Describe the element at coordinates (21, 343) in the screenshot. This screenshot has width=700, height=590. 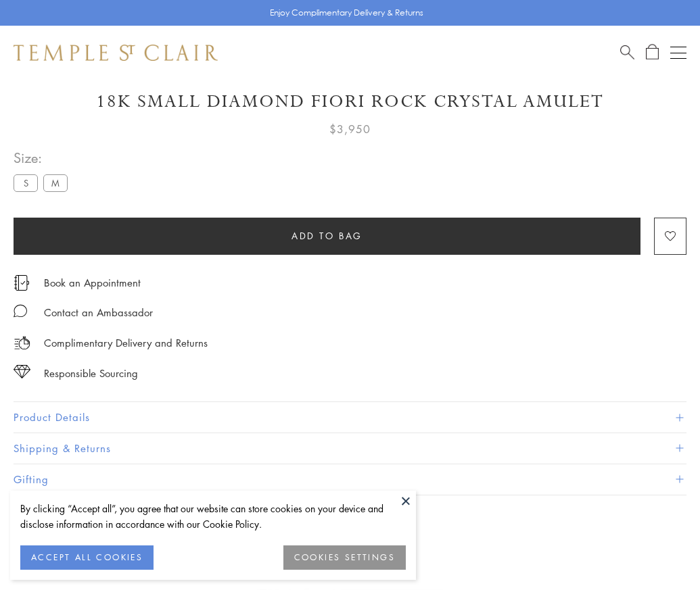
I see `img: icon_delivery.svg` at that location.